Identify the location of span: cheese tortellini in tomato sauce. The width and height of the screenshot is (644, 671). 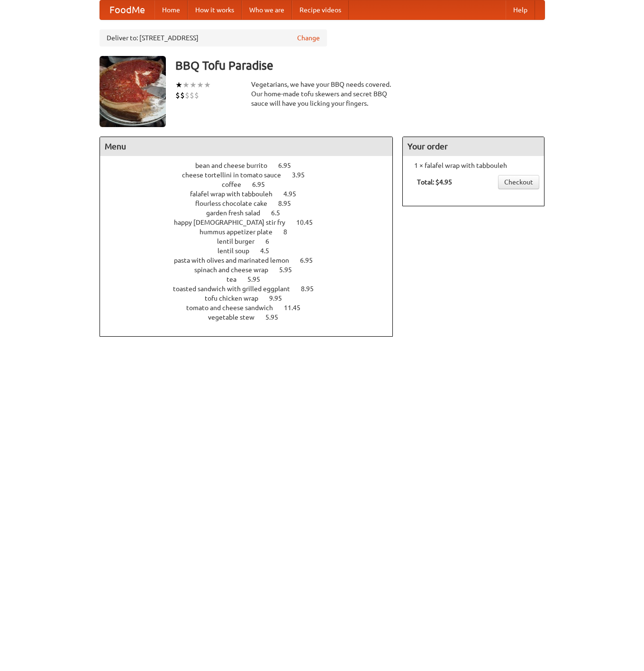
(236, 175).